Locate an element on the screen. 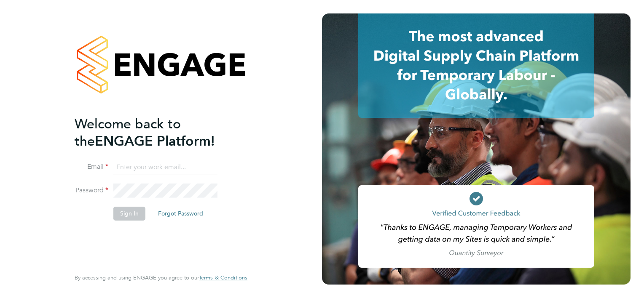 Image resolution: width=644 pixels, height=298 pixels. h2: ENGAGE Platform! is located at coordinates (157, 132).